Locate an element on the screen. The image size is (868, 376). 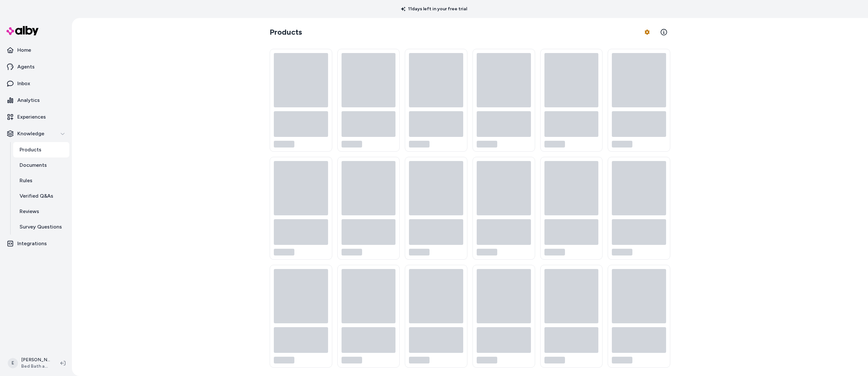
a: Products is located at coordinates (42, 150).